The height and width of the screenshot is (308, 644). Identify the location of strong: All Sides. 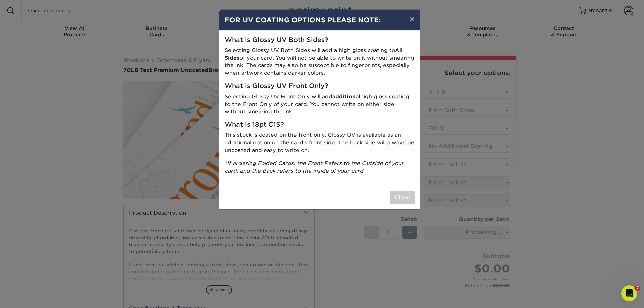
(314, 54).